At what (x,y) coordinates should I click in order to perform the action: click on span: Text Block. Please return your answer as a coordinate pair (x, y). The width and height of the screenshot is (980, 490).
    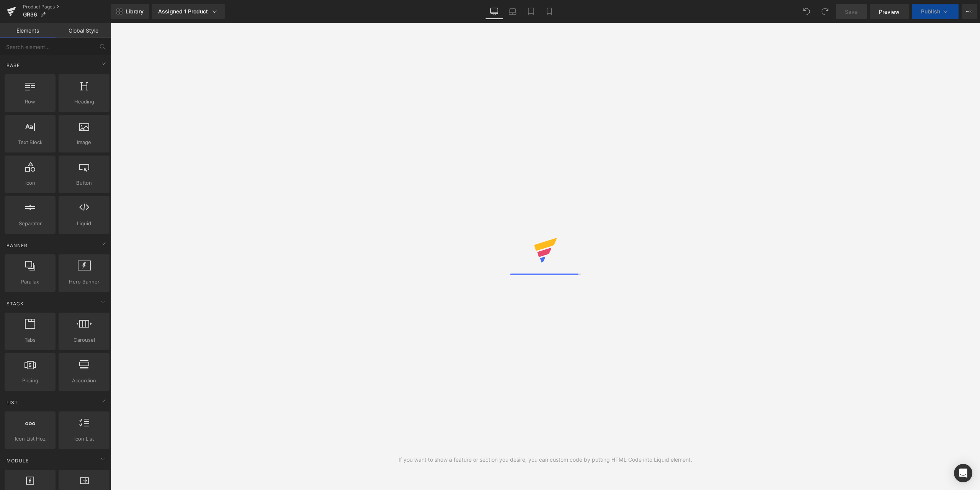
    Looking at the image, I should click on (30, 142).